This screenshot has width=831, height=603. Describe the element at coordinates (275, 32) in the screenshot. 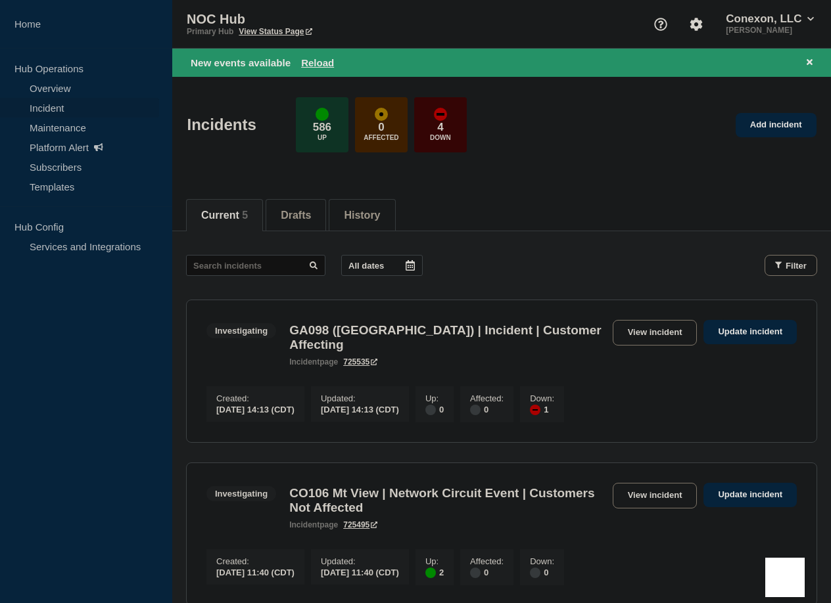

I see `a: View Status Page` at that location.